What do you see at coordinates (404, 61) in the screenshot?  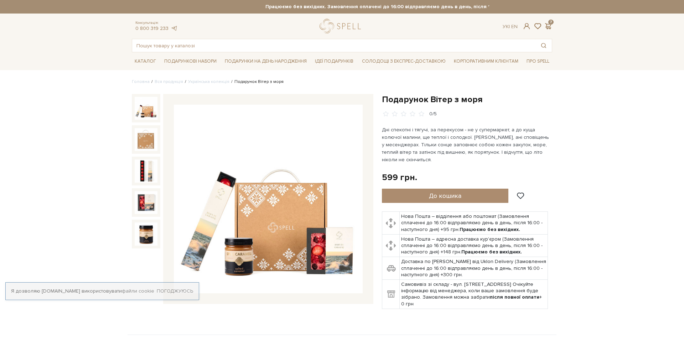 I see `a: Солодощі з експрес-доставкою` at bounding box center [404, 61].